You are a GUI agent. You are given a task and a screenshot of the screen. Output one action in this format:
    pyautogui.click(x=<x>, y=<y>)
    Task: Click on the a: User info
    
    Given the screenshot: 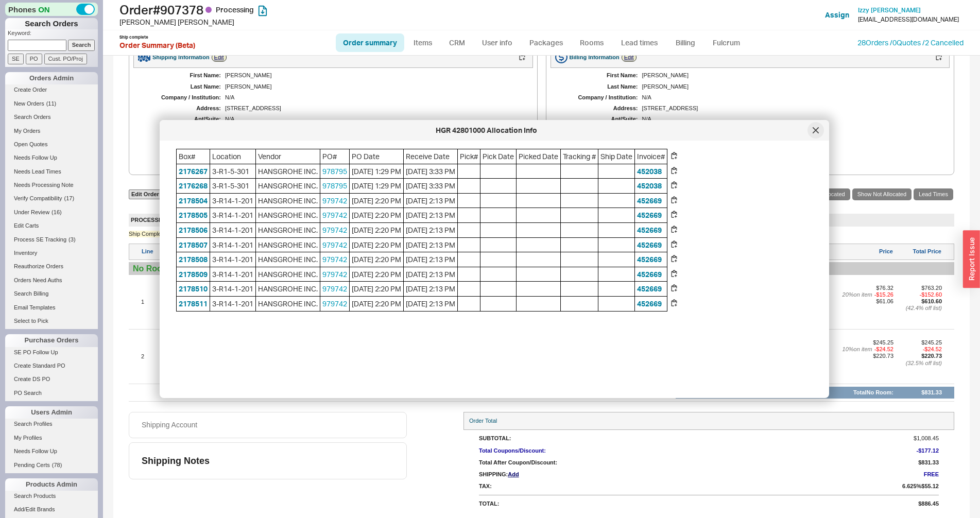 What is the action you would take?
    pyautogui.click(x=497, y=43)
    